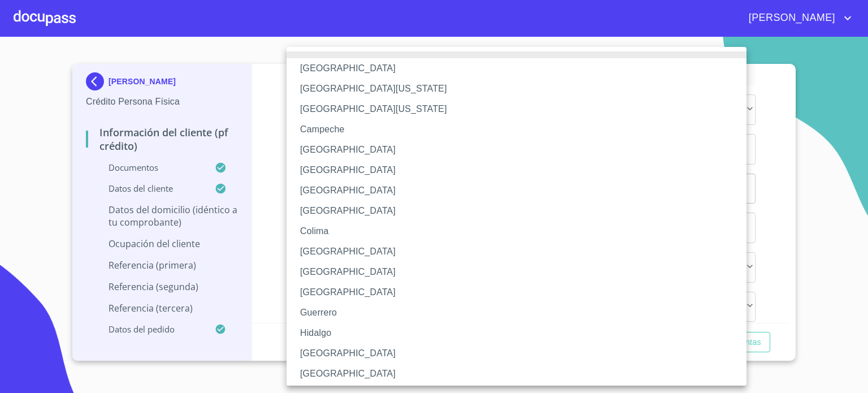 This screenshot has height=393, width=868. I want to click on li: Guerrero, so click(520, 313).